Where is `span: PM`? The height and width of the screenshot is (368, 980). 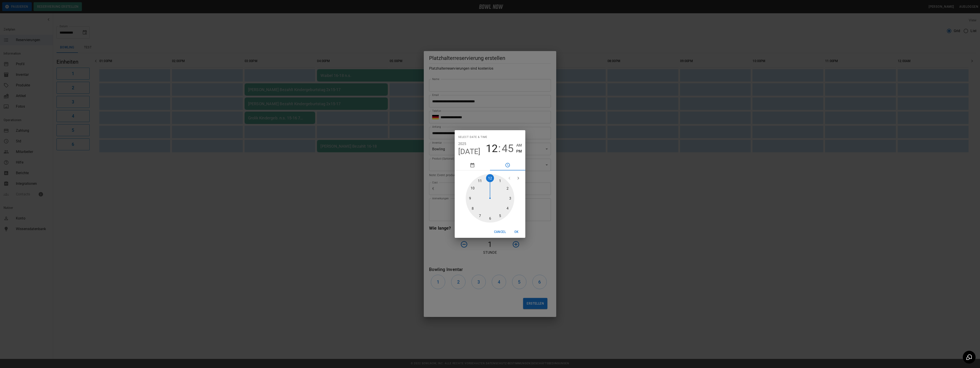 span: PM is located at coordinates (519, 151).